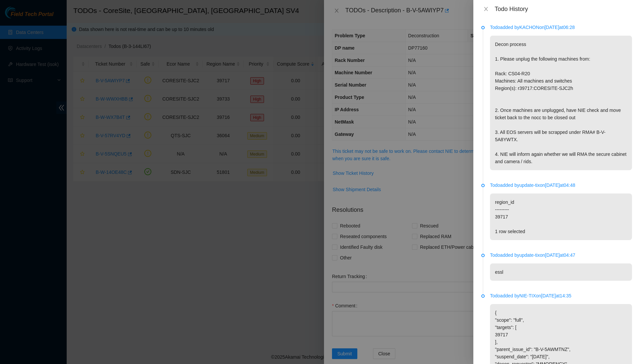 This screenshot has width=640, height=364. Describe the element at coordinates (561, 103) in the screenshot. I see `p: Decon process 1. Please unplug the following machines from: Rack: CS04-R20 Machines: All machines...` at that location.